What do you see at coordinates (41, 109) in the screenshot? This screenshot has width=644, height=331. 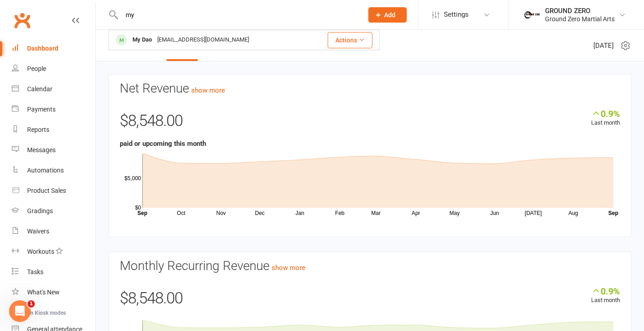 I see `div: Payments` at bounding box center [41, 109].